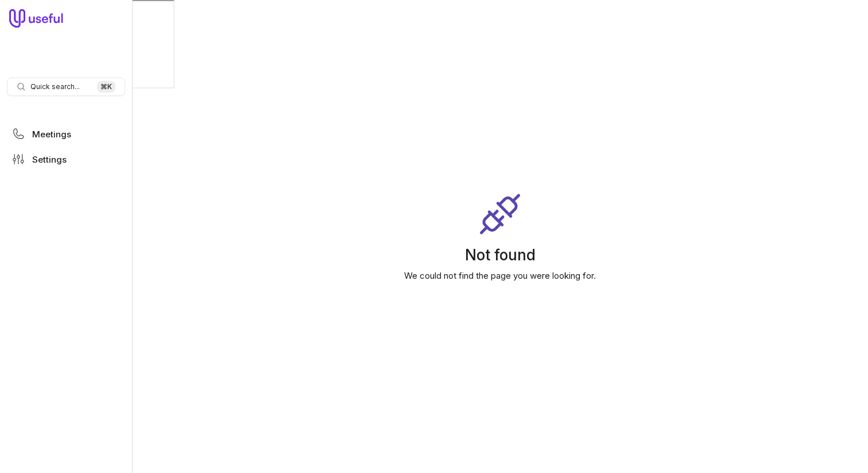 This screenshot has width=868, height=473. I want to click on p: We could not find the page you were looking for., so click(500, 276).